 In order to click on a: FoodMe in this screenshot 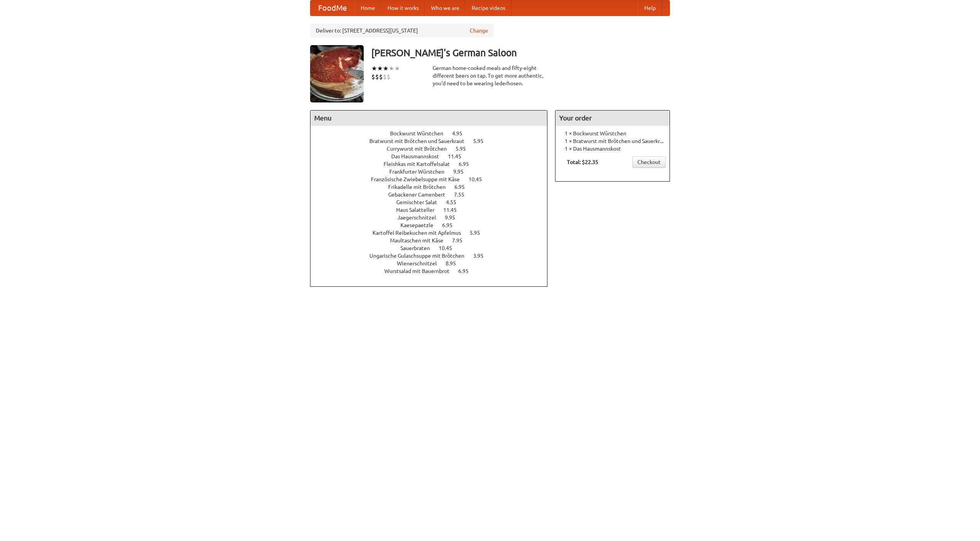, I will do `click(333, 8)`.